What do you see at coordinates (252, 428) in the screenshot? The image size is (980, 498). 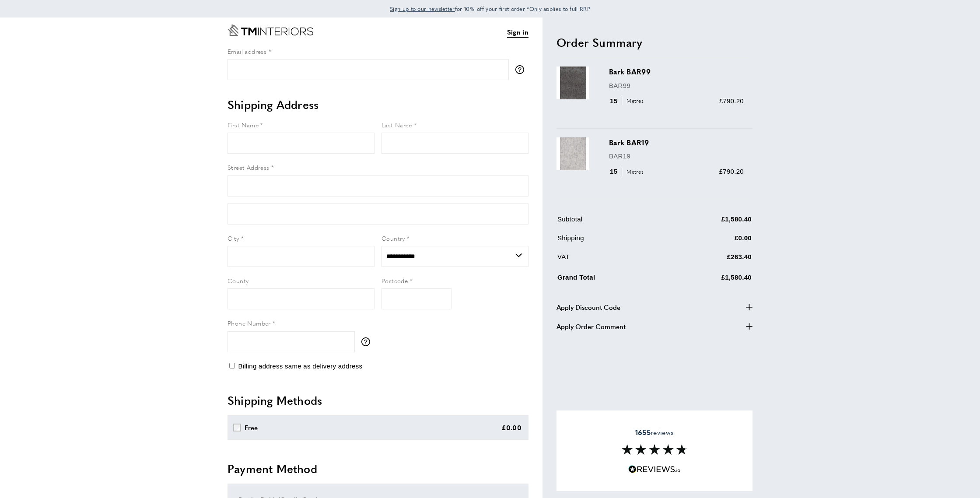 I see `div: Free` at bounding box center [252, 428].